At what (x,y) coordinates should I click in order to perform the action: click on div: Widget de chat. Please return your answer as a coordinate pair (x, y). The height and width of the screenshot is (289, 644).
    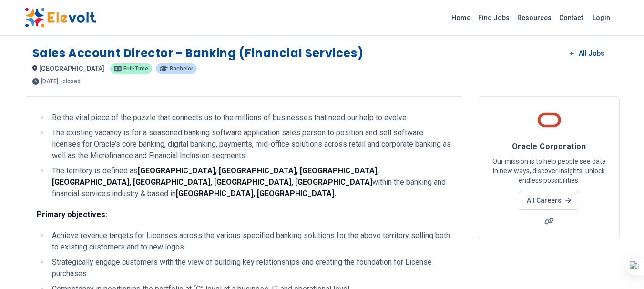
    Looking at the image, I should click on (620, 266).